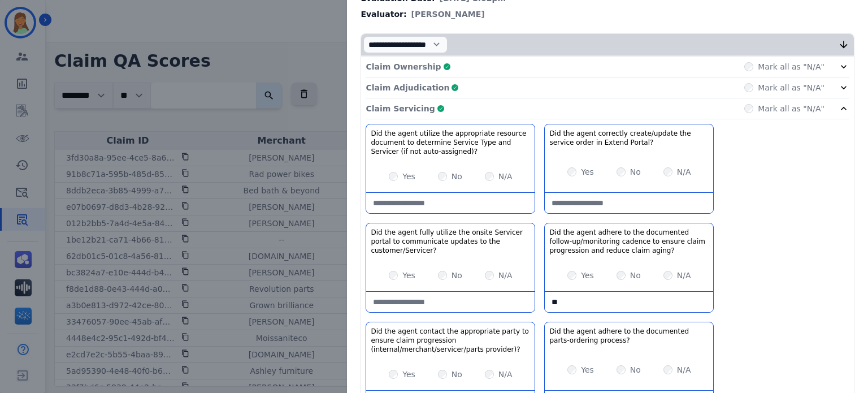 Image resolution: width=868 pixels, height=393 pixels. I want to click on h3: Did the agent adhere to the documented follow-up/monitoring cadence to ensure claim progression a..., so click(629, 241).